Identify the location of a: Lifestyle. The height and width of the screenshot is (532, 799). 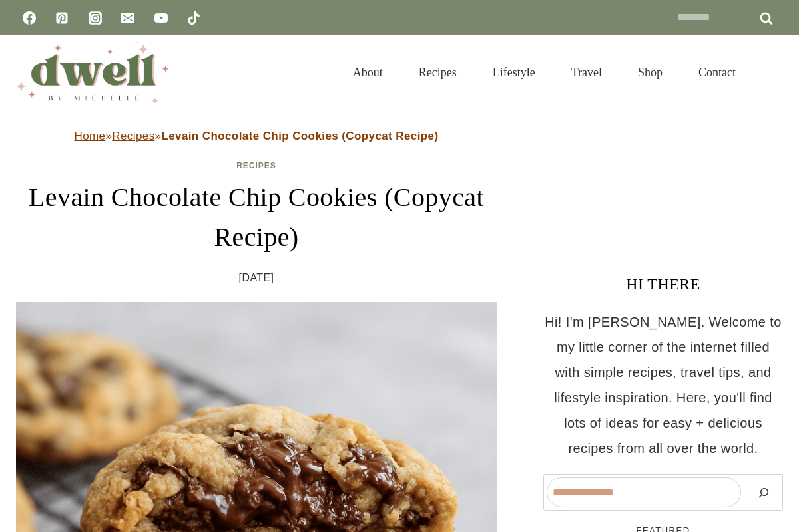
(514, 73).